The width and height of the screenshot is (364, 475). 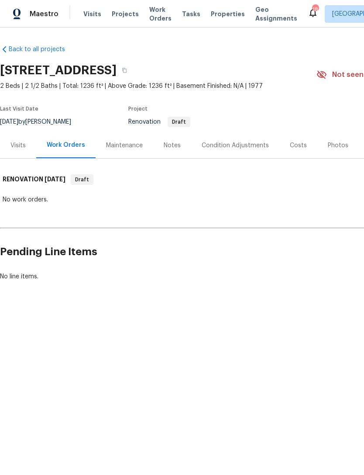 What do you see at coordinates (44, 14) in the screenshot?
I see `span: Maestro` at bounding box center [44, 14].